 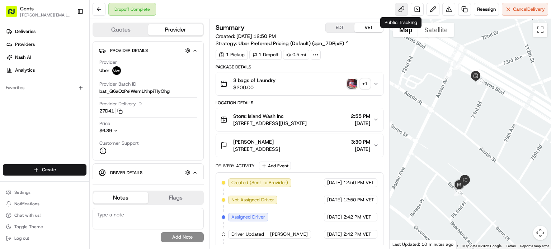 What do you see at coordinates (118, 84) in the screenshot?
I see `span: Provider Batch ID` at bounding box center [118, 84].